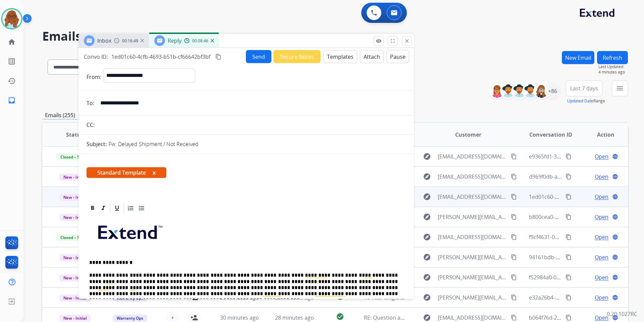  I want to click on span: Standard Template, so click(126, 173).